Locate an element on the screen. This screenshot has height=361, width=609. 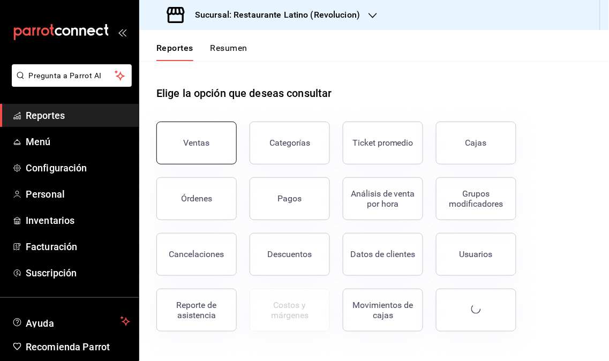
div: Datos de clientes is located at coordinates (383, 254).